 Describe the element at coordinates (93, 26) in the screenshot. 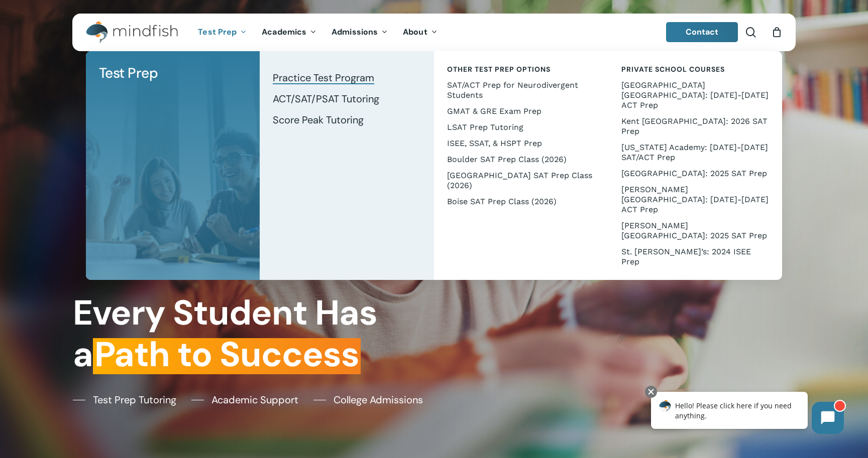

I see `span: Hello! Please click here if you need anything.` at that location.